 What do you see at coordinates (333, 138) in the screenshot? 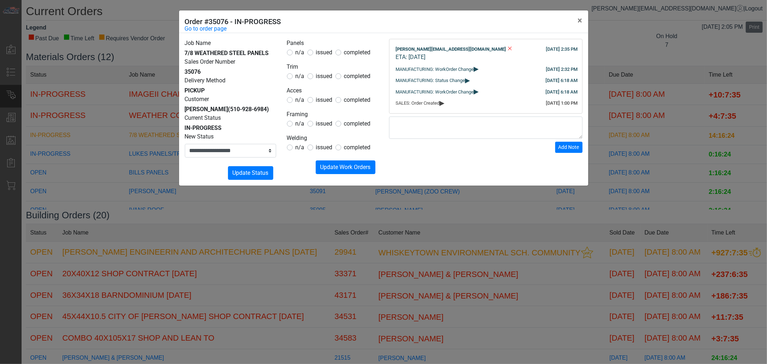
I see `legend: Welding` at bounding box center [333, 138].